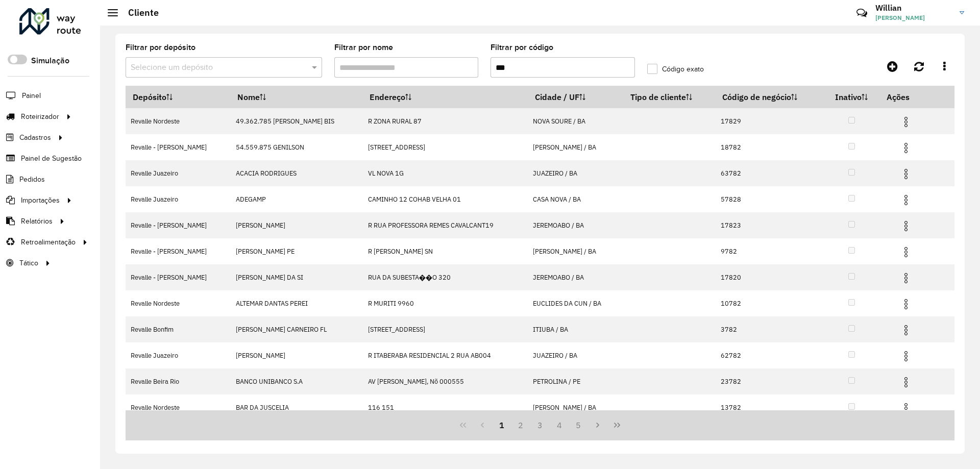  I want to click on td: BAR DA JUSCELIA, so click(296, 407).